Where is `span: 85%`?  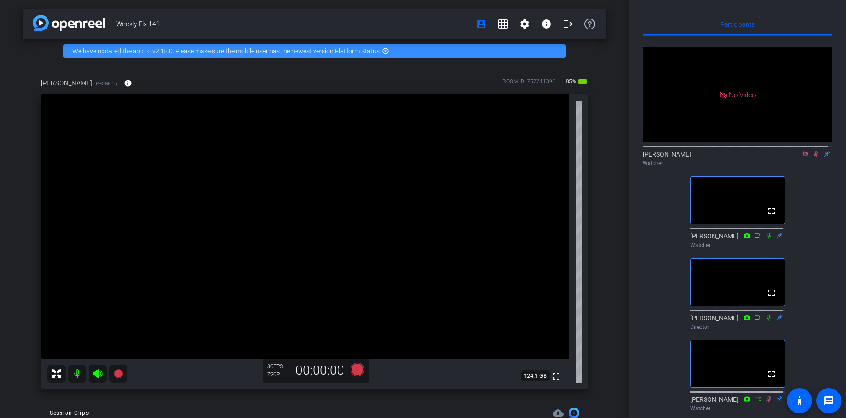 span: 85% is located at coordinates (571, 81).